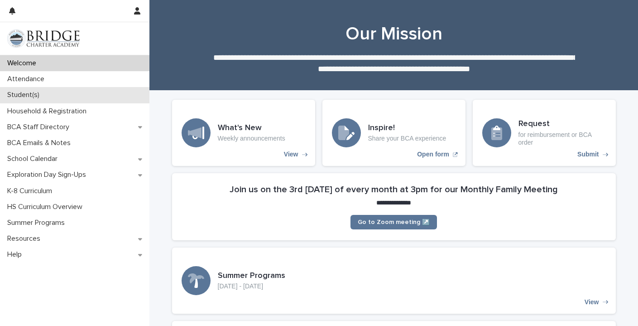 The image size is (638, 326). Describe the element at coordinates (24, 63) in the screenshot. I see `p: Welcome` at that location.